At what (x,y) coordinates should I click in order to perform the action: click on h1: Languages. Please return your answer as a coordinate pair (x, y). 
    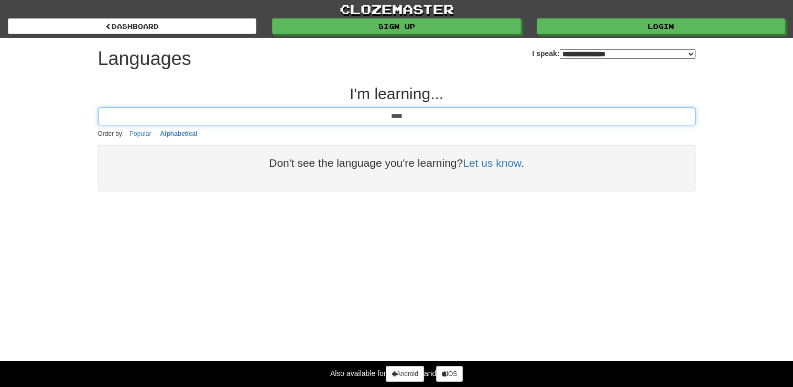
    Looking at the image, I should click on (145, 59).